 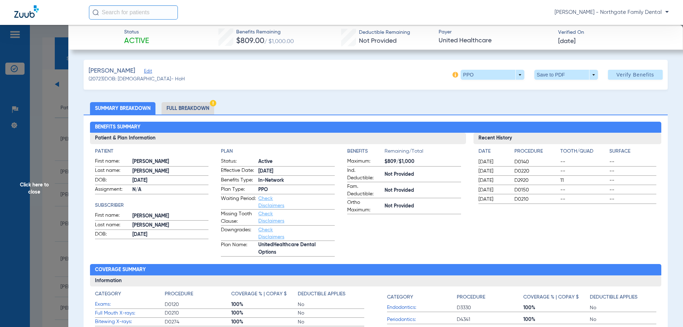 What do you see at coordinates (584, 151) in the screenshot?
I see `h4: Tooth/Quad` at bounding box center [584, 151].